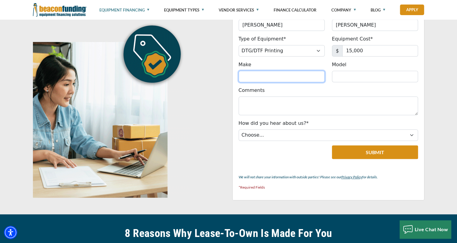  What do you see at coordinates (262, 39) in the screenshot?
I see `label: Type of Equipment*` at bounding box center [262, 39].